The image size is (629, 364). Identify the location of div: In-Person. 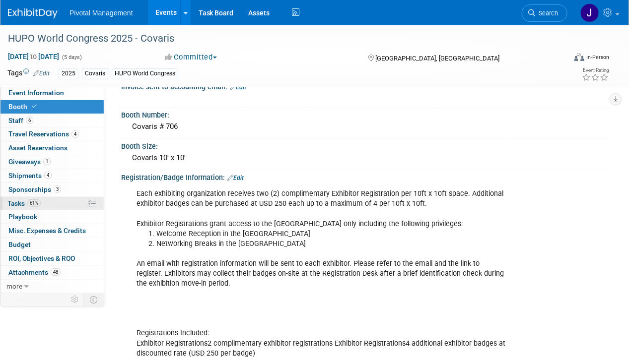
(597, 57).